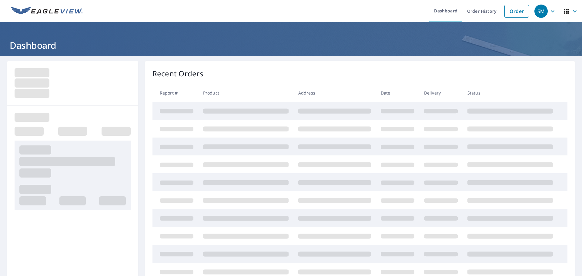 The image size is (582, 276). I want to click on p: Recent Orders, so click(178, 74).